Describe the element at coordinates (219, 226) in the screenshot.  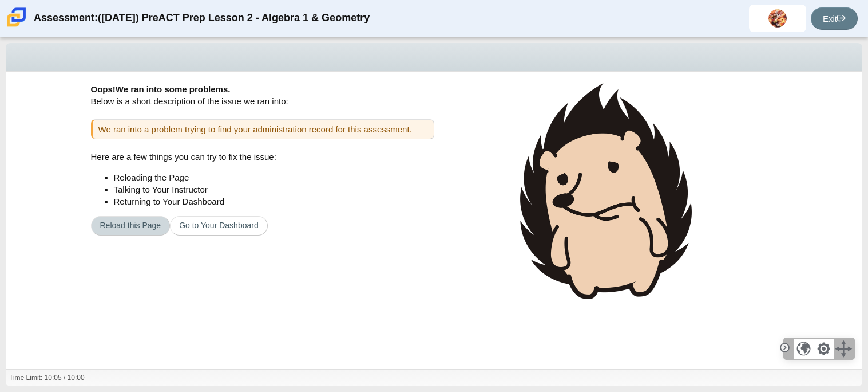
I see `a: Go to Your Dashboard` at that location.